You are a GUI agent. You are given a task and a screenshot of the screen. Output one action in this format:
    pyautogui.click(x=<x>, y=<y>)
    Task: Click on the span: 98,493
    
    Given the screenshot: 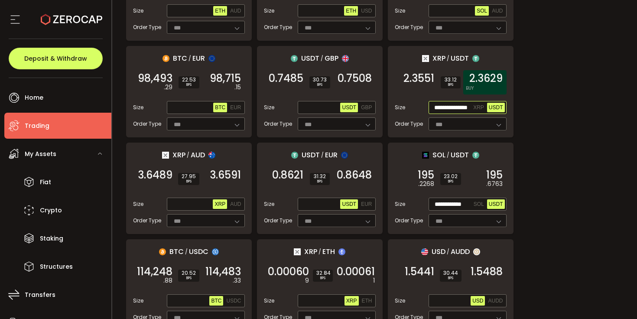 What is the action you would take?
    pyautogui.click(x=155, y=78)
    